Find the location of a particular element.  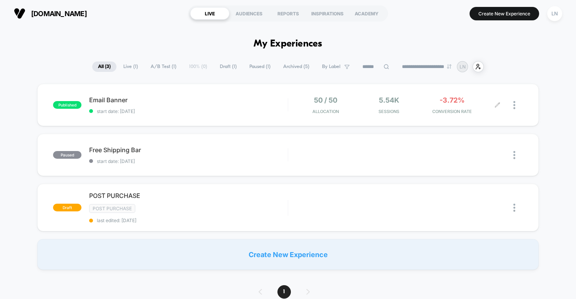

span: Live ( 1 ) is located at coordinates (131, 67).